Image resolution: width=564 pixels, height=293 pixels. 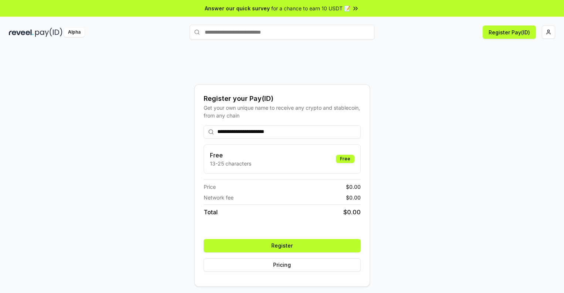 I want to click on h3: Free, so click(x=231, y=155).